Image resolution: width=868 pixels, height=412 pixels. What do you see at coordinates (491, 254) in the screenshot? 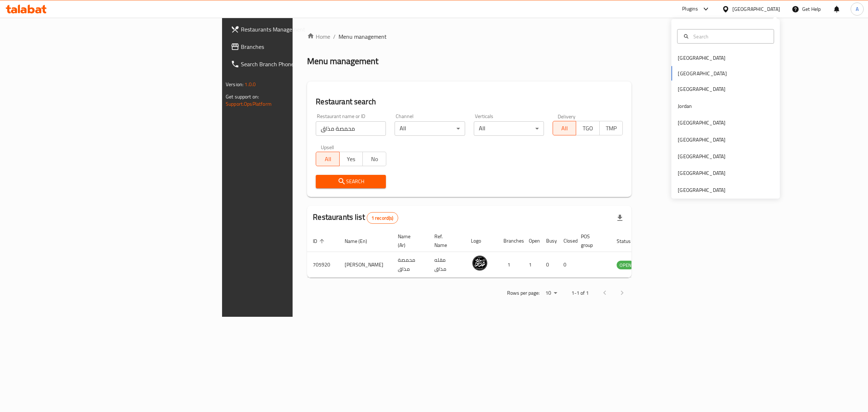
I see `table: enhanced table` at bounding box center [491, 254].